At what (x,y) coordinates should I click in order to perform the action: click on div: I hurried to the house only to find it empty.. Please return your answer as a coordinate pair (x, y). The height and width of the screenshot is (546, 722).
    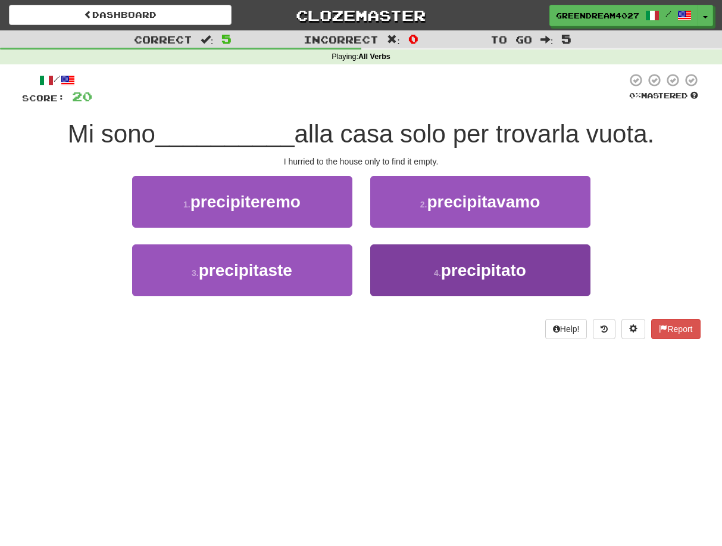
    Looking at the image, I should click on (362, 161).